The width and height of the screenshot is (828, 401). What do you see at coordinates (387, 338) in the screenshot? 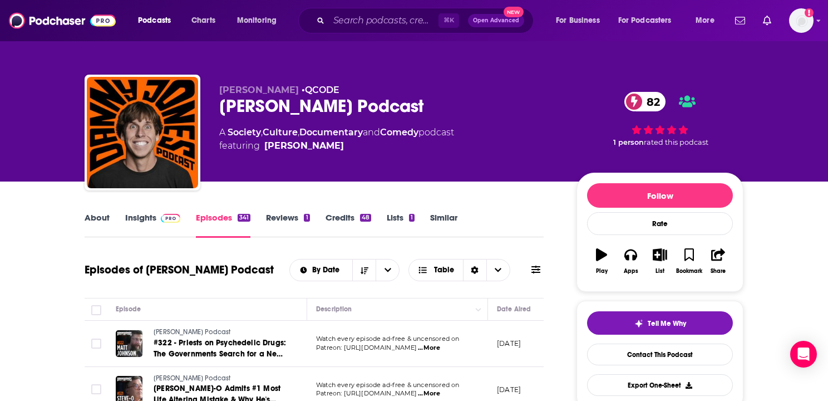
I see `span: Watch every episode ad-free & uncensored on` at bounding box center [387, 338].